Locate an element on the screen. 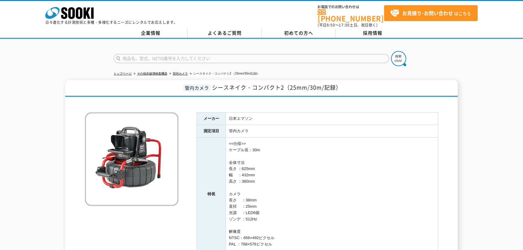 Image resolution: width=523 pixels, height=250 pixels. img: シースネイク・コンパクト2 （25mm/30m/記録） is located at coordinates (132, 159).